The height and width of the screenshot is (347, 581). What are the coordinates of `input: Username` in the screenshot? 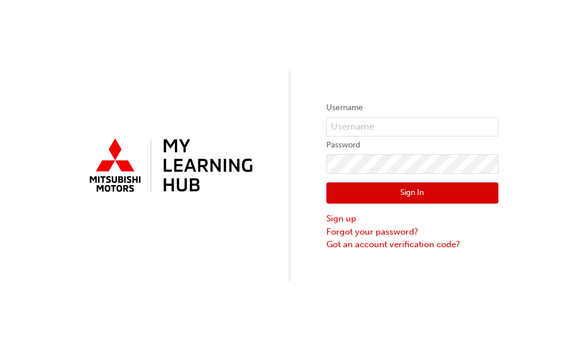 It's located at (412, 127).